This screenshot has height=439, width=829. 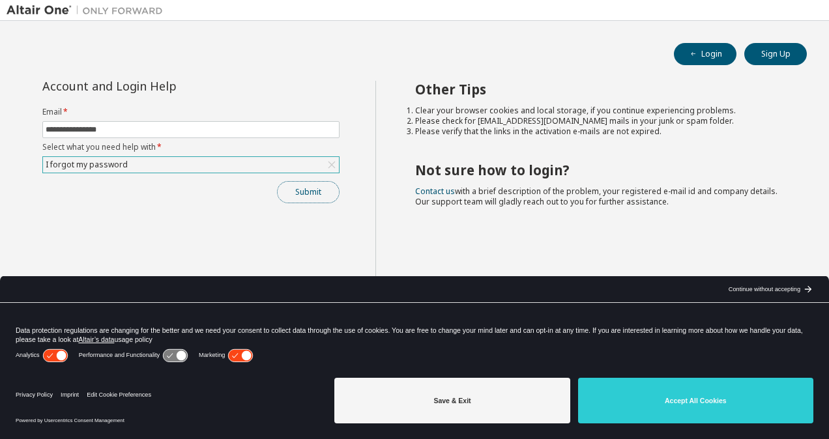 I want to click on button: Sign Up, so click(x=776, y=54).